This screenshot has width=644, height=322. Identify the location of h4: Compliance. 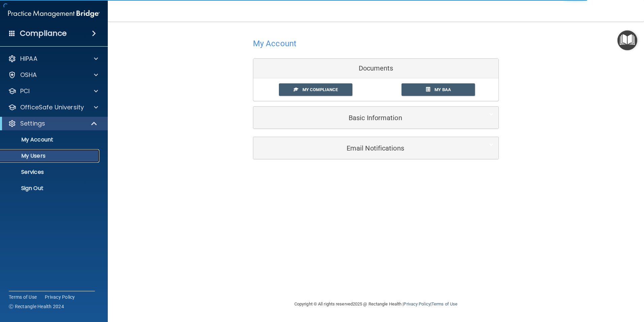
(43, 33).